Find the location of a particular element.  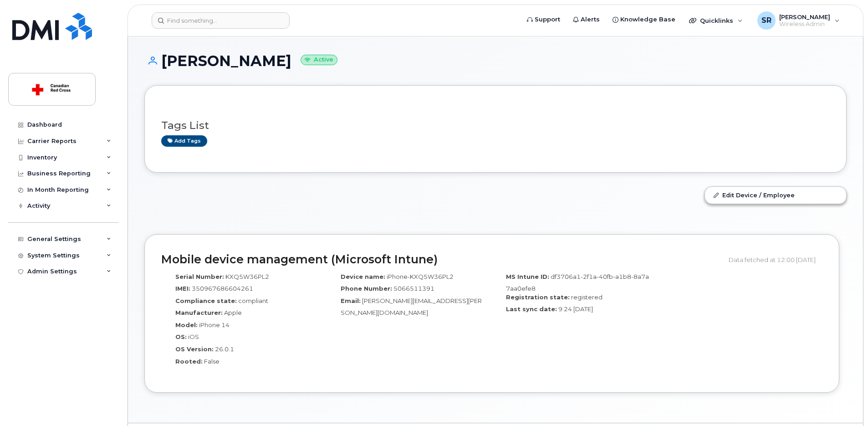

span: registered is located at coordinates (586, 297).